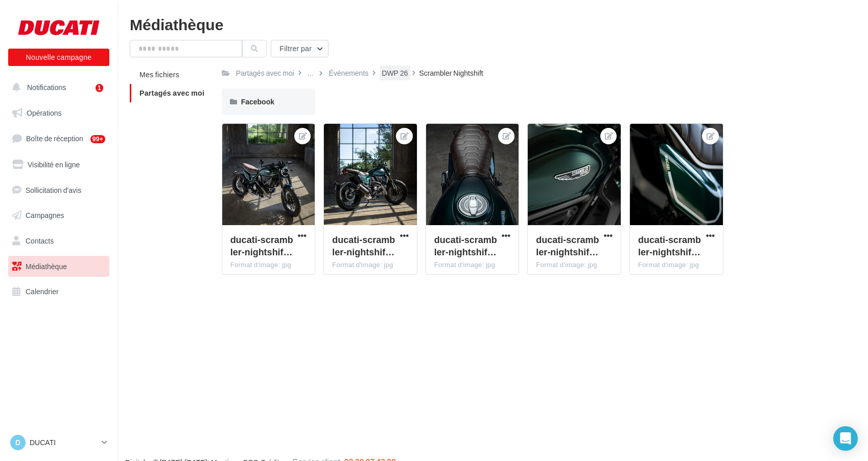 This screenshot has height=461, width=868. Describe the element at coordinates (59, 139) in the screenshot. I see `a: Boîte de réception99+` at that location.